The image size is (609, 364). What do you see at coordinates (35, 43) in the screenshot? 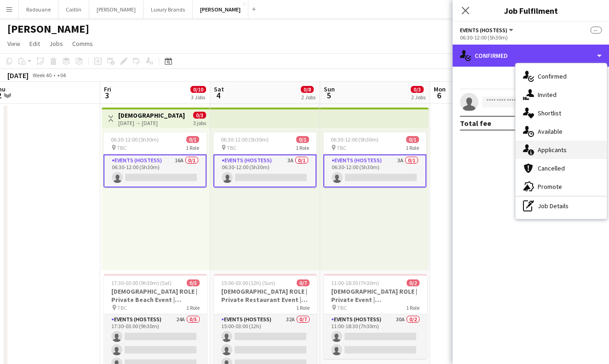
I see `span: Edit` at bounding box center [35, 43].